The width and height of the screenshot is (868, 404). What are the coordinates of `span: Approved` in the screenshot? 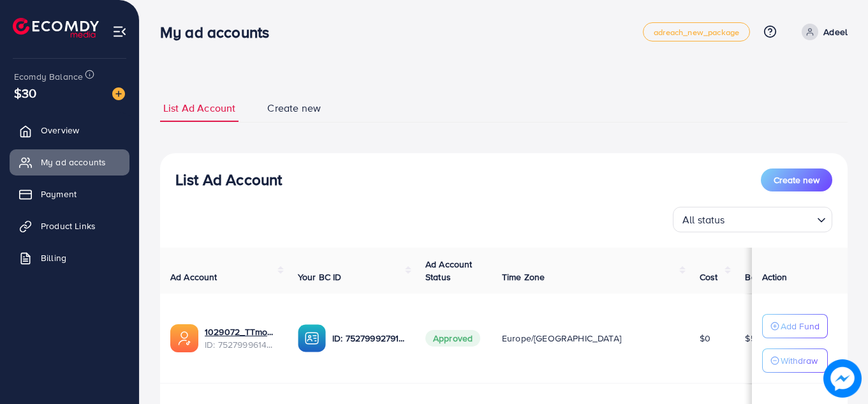 It's located at (453, 338).